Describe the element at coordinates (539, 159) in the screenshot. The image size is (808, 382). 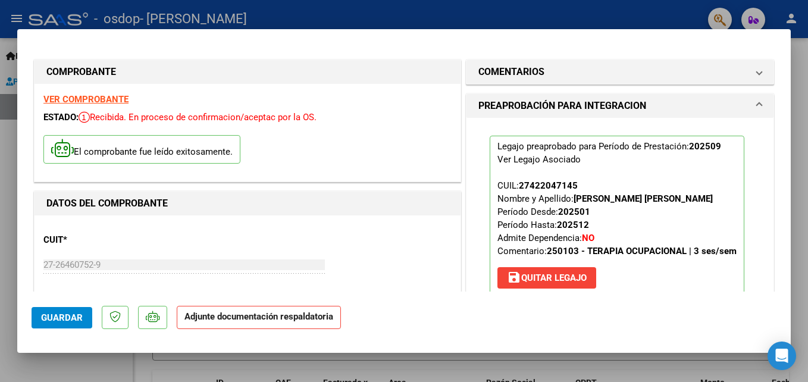
I see `div: Ver Legajo Asociado` at that location.